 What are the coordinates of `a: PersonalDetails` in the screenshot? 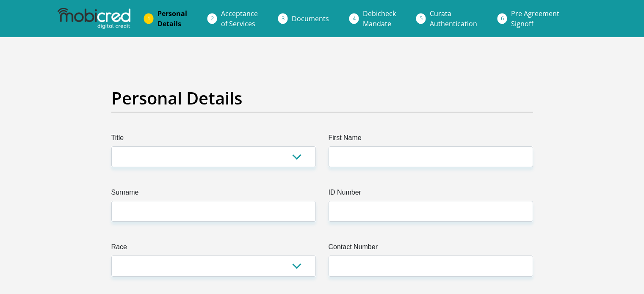 It's located at (172, 18).